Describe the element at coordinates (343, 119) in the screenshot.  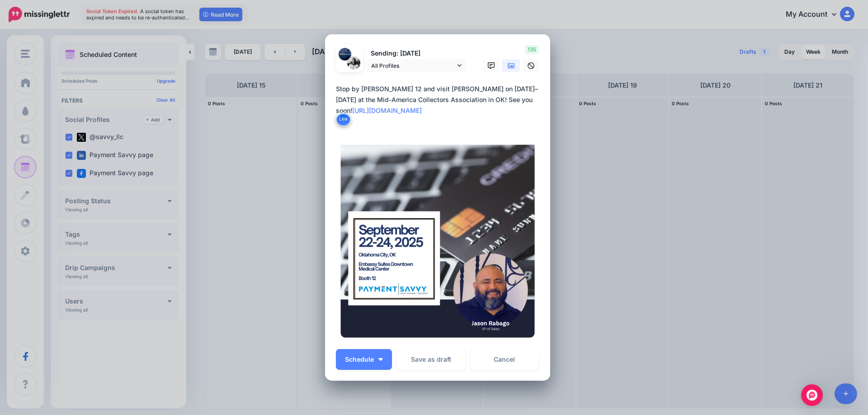
I see `button: Link` at that location.